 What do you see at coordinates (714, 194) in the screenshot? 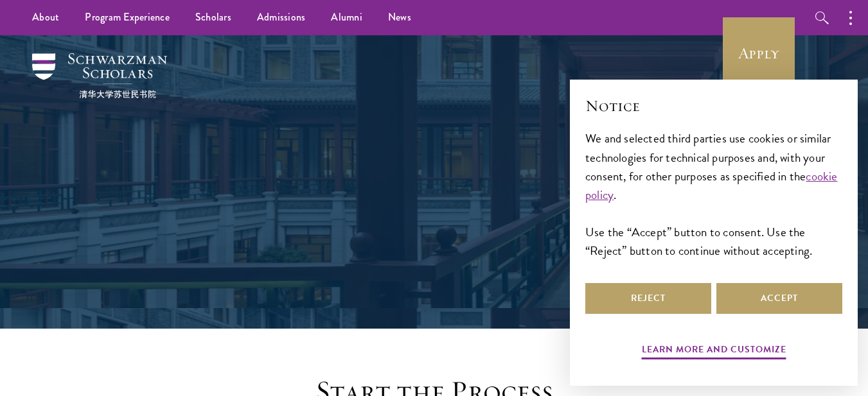
I see `div: We and selected third parties use cookies or similar technologies for technical purposes and, wit...` at bounding box center [714, 194].